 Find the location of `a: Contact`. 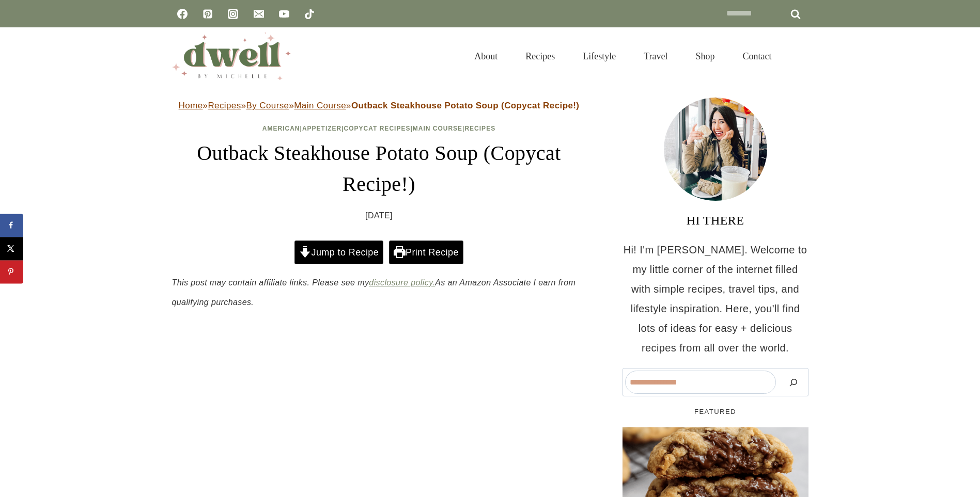

a: Contact is located at coordinates (757, 56).